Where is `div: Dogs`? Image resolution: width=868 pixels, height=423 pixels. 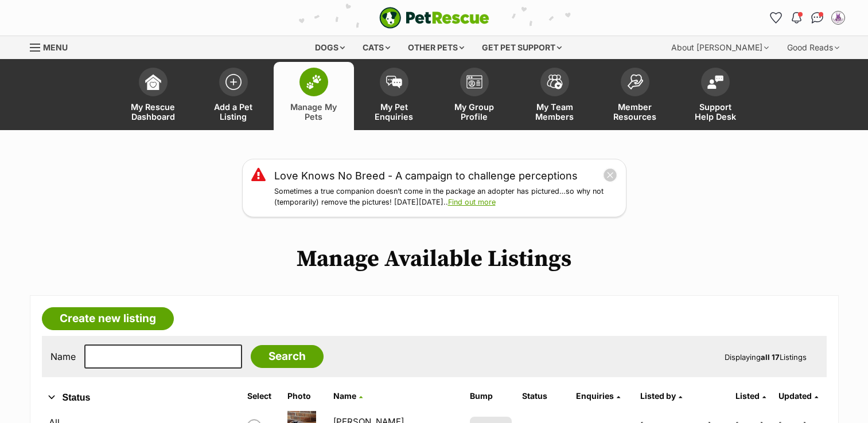 div: Dogs is located at coordinates (330, 48).